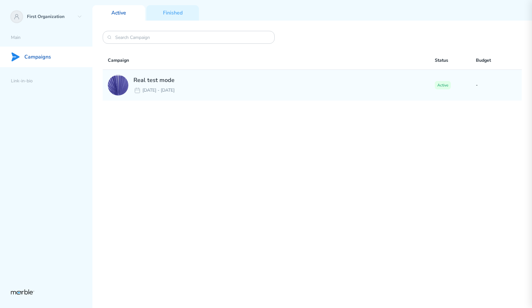  I want to click on p: Finished, so click(173, 13).